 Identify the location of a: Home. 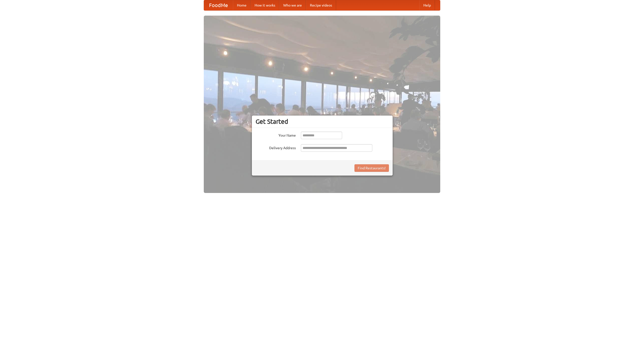
(242, 5).